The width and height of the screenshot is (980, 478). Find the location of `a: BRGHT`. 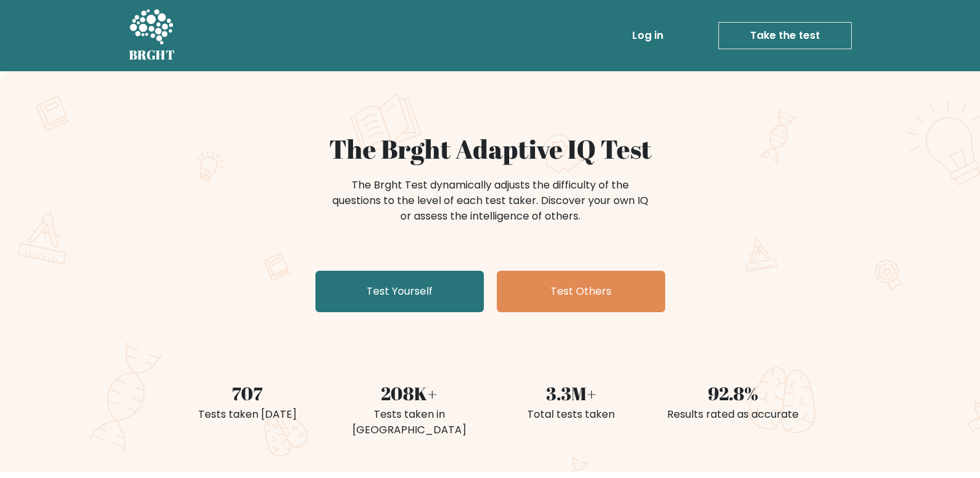

a: BRGHT is located at coordinates (152, 36).